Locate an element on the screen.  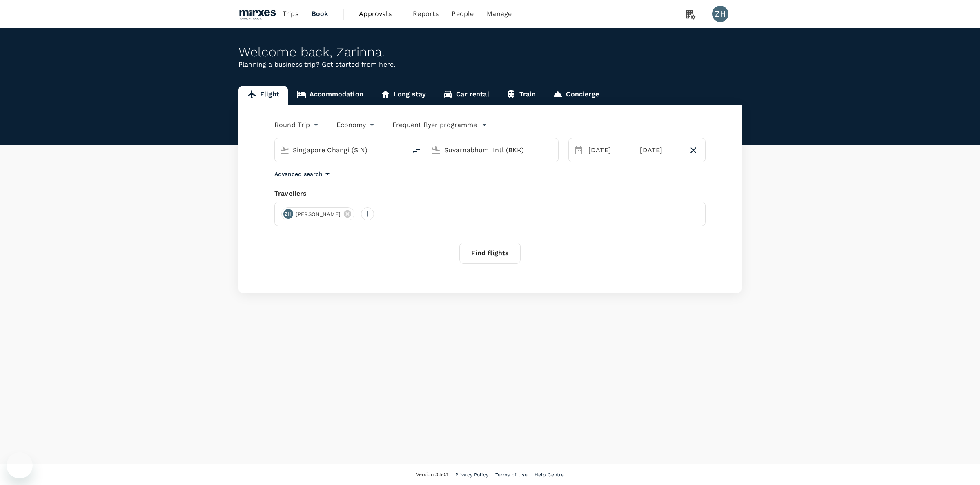
div: Welcome back , Zarinna . is located at coordinates (490, 52).